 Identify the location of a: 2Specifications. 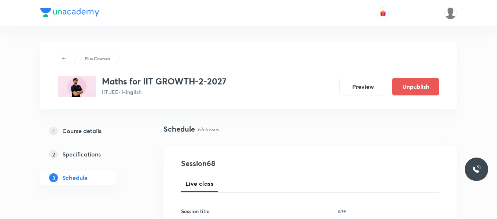
(90, 155).